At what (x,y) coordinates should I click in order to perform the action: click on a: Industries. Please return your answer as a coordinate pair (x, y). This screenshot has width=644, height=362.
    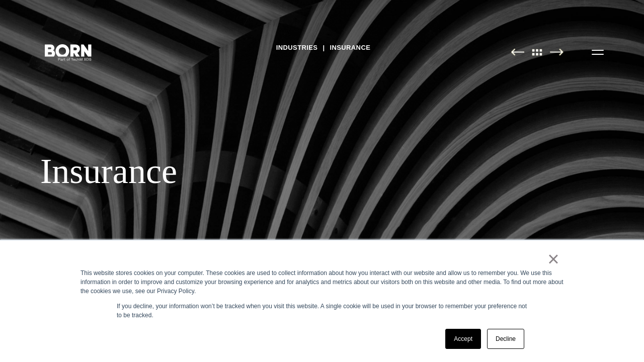
    Looking at the image, I should click on (297, 48).